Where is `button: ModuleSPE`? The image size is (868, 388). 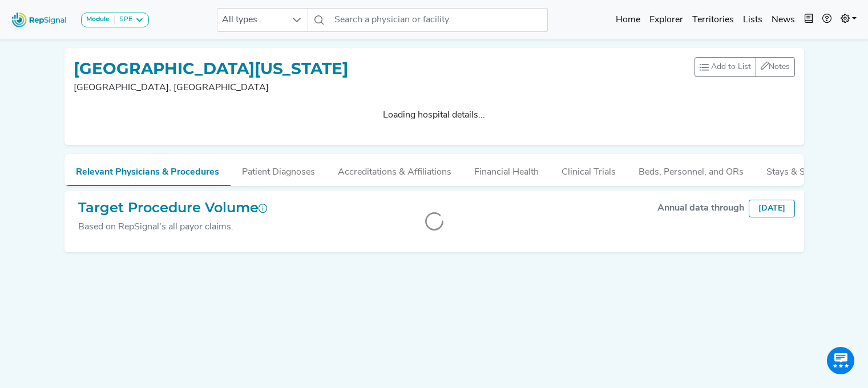
button: ModuleSPE is located at coordinates (115, 20).